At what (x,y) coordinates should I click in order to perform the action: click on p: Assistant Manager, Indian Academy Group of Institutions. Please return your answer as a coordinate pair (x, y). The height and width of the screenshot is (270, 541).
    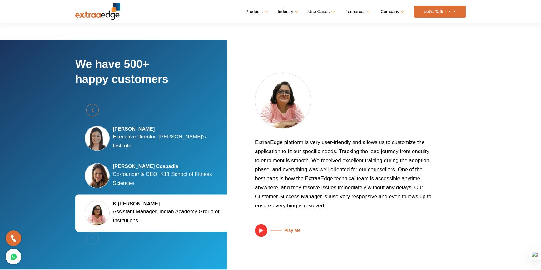
    Looking at the image, I should click on (169, 216).